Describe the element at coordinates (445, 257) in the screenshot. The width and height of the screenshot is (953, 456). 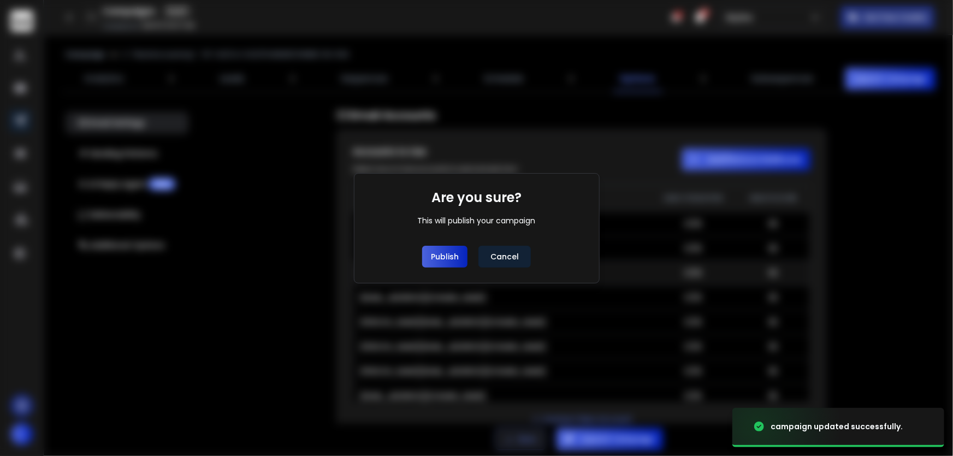
I see `button: Publish` at that location.